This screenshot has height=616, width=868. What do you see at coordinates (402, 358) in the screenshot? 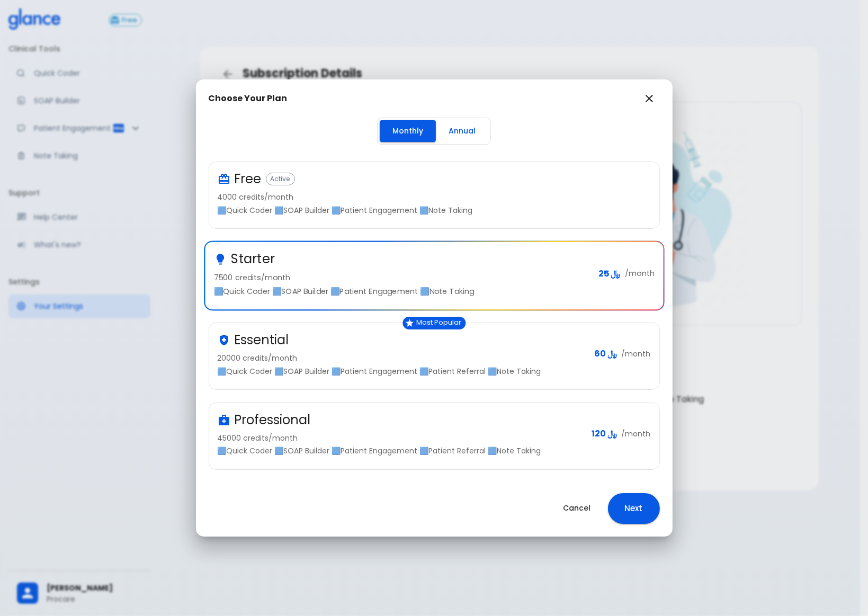
I see `p: 20000 credits/month` at bounding box center [402, 358].